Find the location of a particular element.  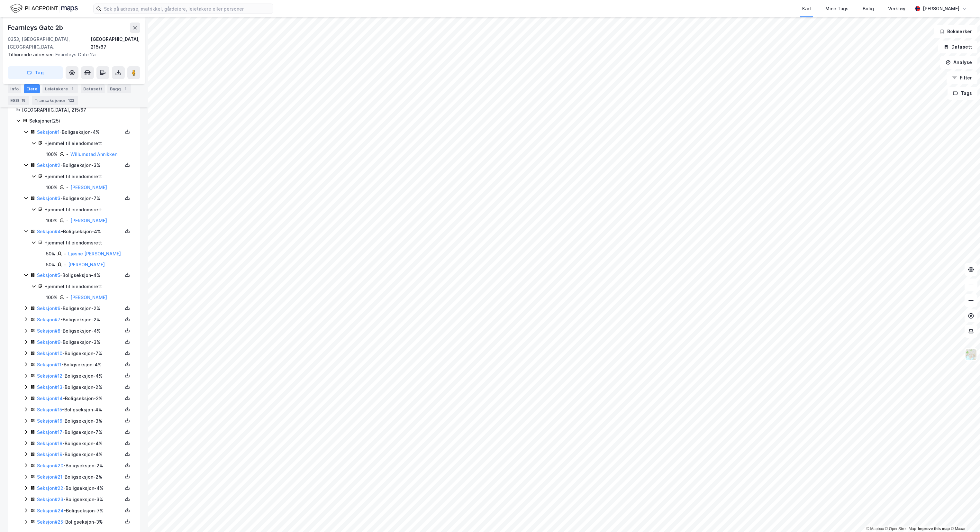

a: Seksjon#14 is located at coordinates (50, 398).